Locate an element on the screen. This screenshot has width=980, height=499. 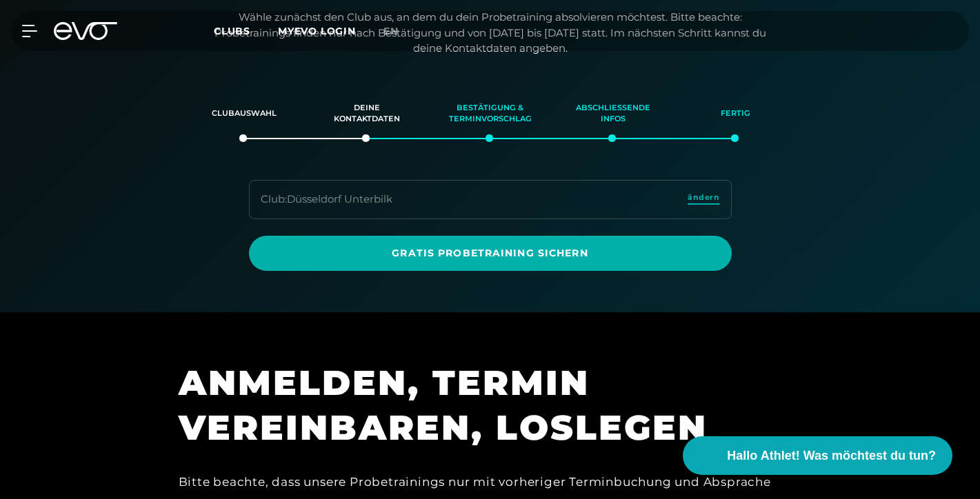
span: en is located at coordinates (391, 31).